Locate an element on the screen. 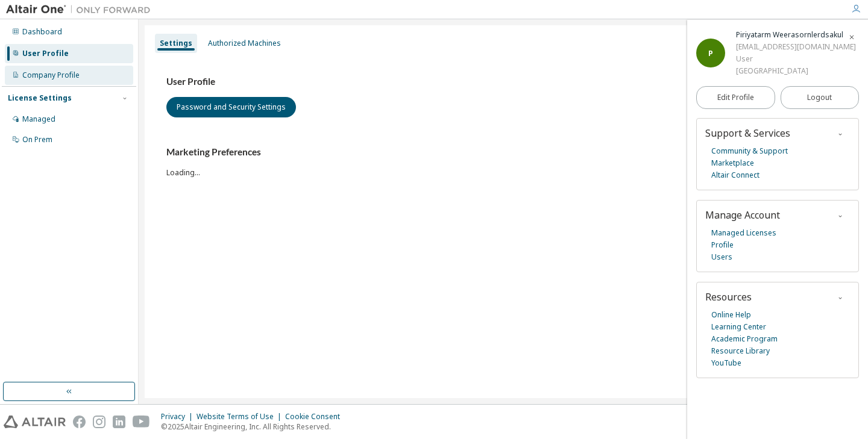 Image resolution: width=868 pixels, height=439 pixels. div: On Prem is located at coordinates (38, 140).